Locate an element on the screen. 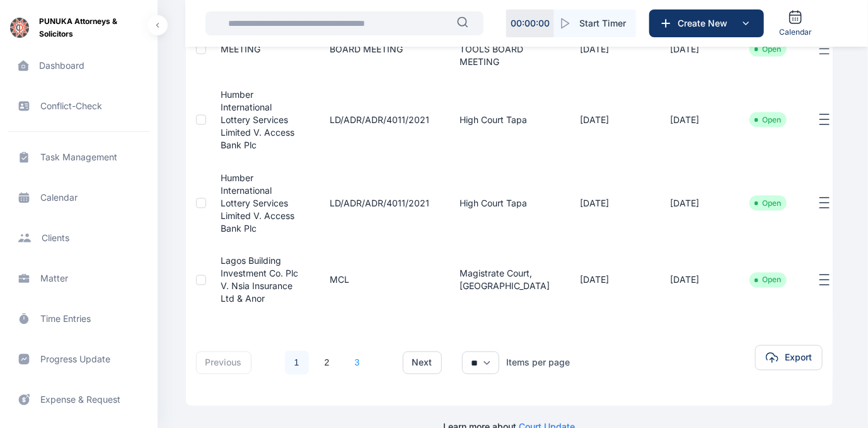  span: conflict-check is located at coordinates (79, 106).